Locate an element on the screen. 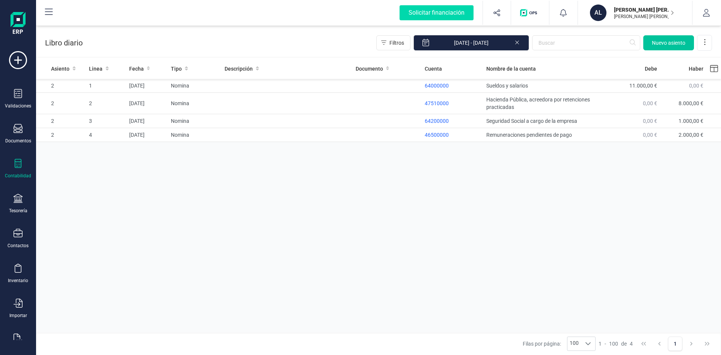  button: Solicitar financiación is located at coordinates (436, 13).